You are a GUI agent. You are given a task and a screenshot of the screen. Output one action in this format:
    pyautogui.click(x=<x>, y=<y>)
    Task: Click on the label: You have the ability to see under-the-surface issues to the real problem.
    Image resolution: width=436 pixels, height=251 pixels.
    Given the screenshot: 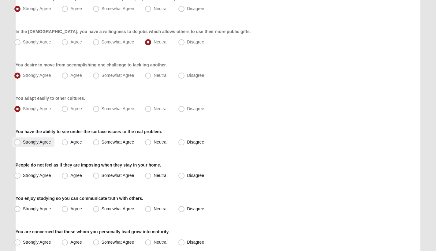 What is the action you would take?
    pyautogui.click(x=89, y=132)
    